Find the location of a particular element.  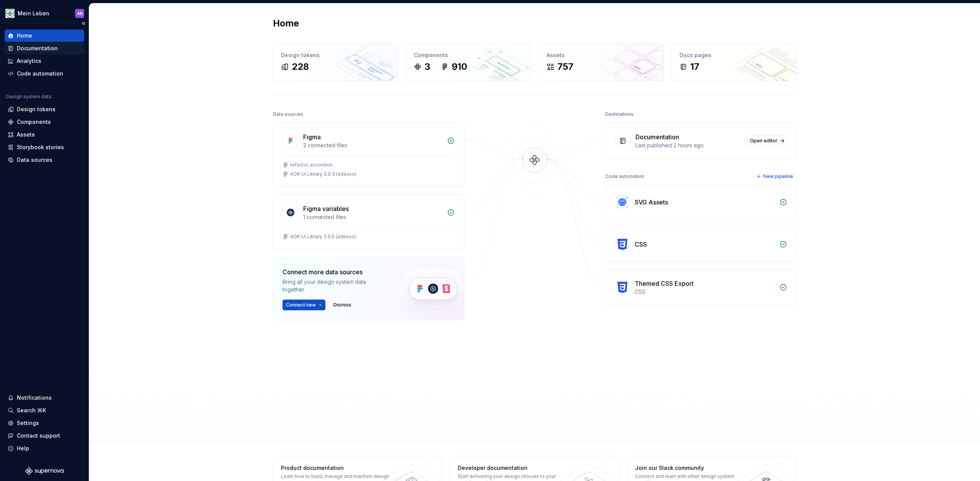

div: Developer documentation is located at coordinates (514, 468).